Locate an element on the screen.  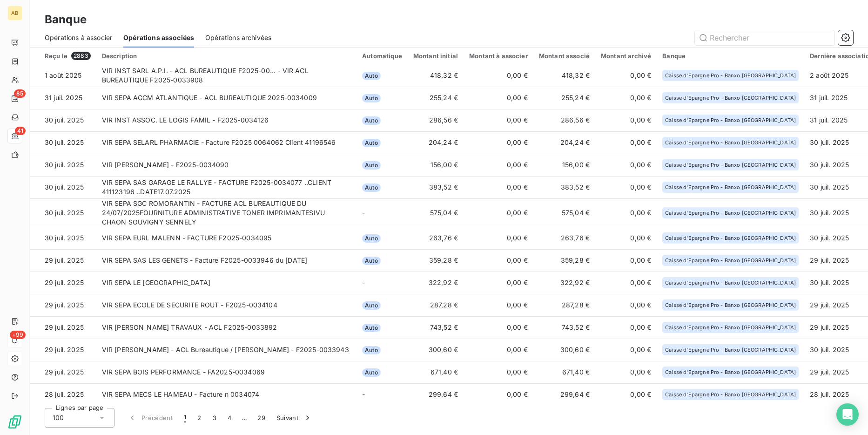
div: Automatique is located at coordinates (382, 56).